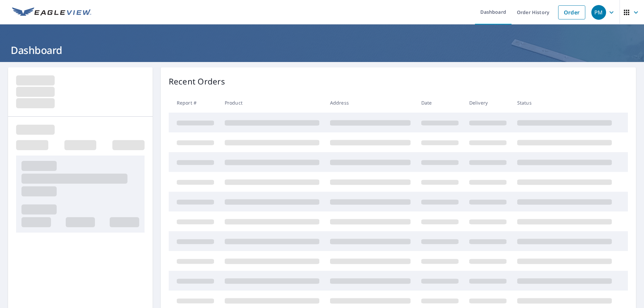  What do you see at coordinates (52, 12) in the screenshot?
I see `img: EV Logo` at bounding box center [52, 12].